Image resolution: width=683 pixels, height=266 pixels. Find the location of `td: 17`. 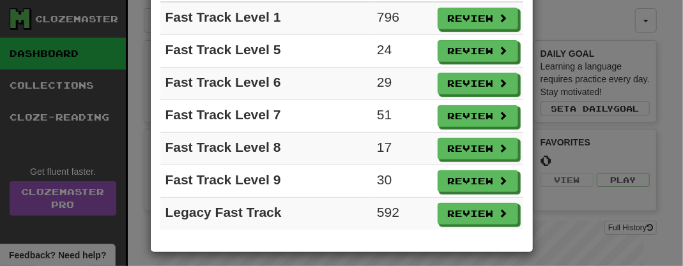

td: 17 is located at coordinates (402, 149).